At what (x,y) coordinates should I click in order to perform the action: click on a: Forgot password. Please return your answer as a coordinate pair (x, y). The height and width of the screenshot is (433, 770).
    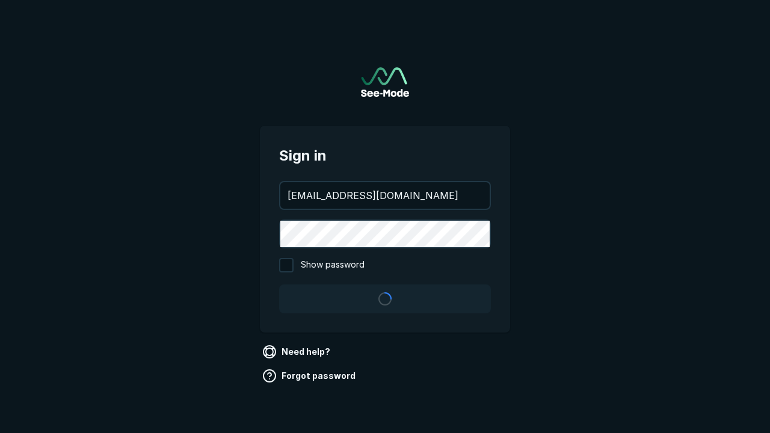
    Looking at the image, I should click on (310, 376).